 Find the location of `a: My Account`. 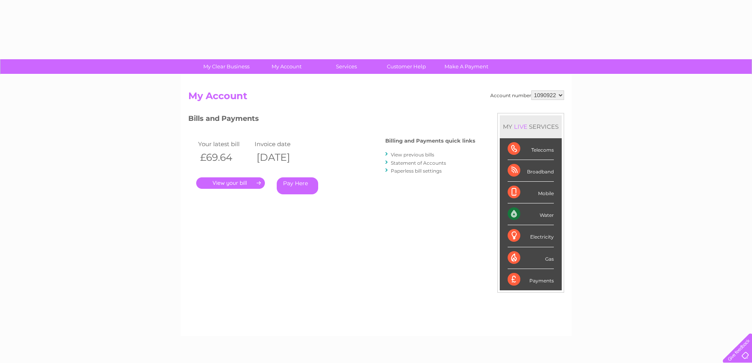

a: My Account is located at coordinates (286, 66).